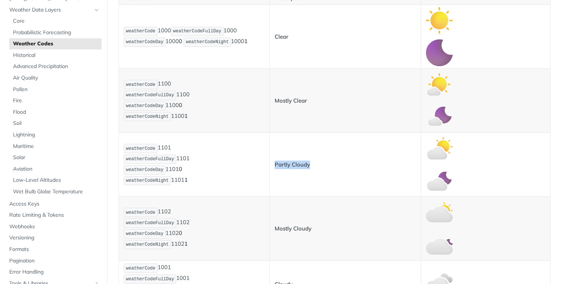 The image size is (562, 284). I want to click on span: Weather Data Layers, so click(51, 10).